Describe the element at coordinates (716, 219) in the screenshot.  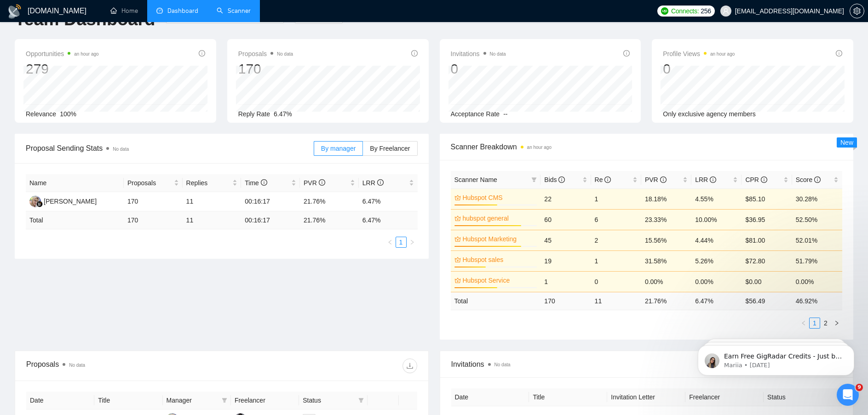
I see `td: 10.00%` at that location.